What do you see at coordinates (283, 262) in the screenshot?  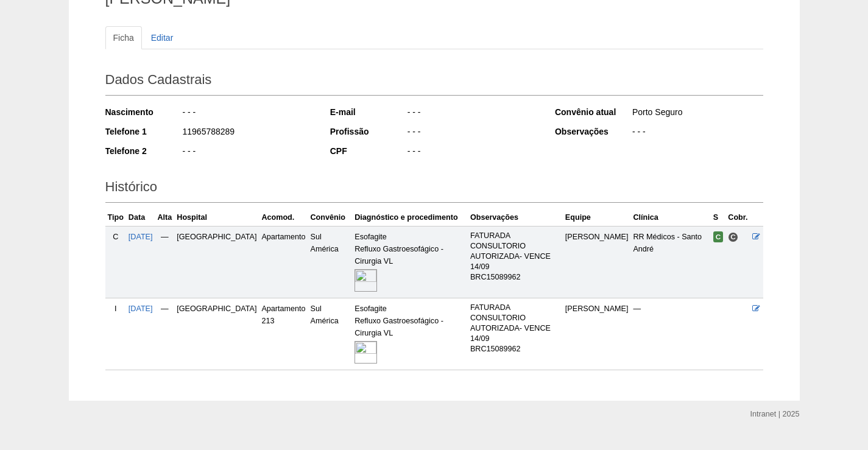 I see `td: Apartamento` at bounding box center [283, 262].